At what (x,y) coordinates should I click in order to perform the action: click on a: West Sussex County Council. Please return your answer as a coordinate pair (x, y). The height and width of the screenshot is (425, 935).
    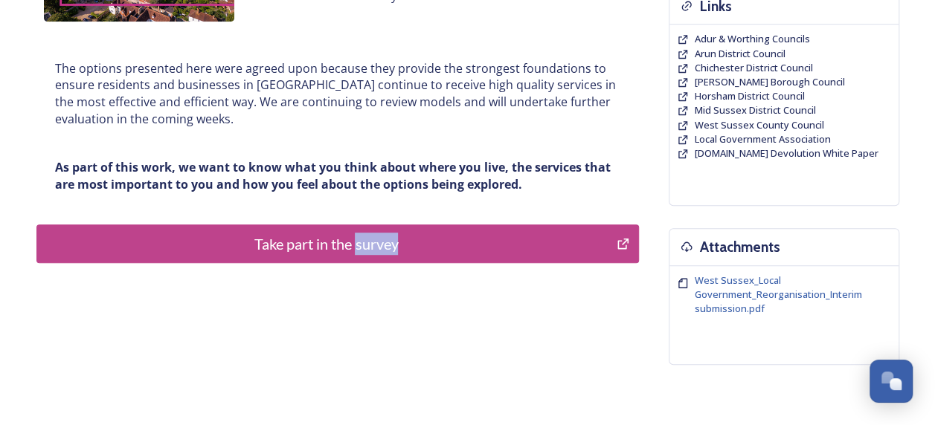
    Looking at the image, I should click on (759, 125).